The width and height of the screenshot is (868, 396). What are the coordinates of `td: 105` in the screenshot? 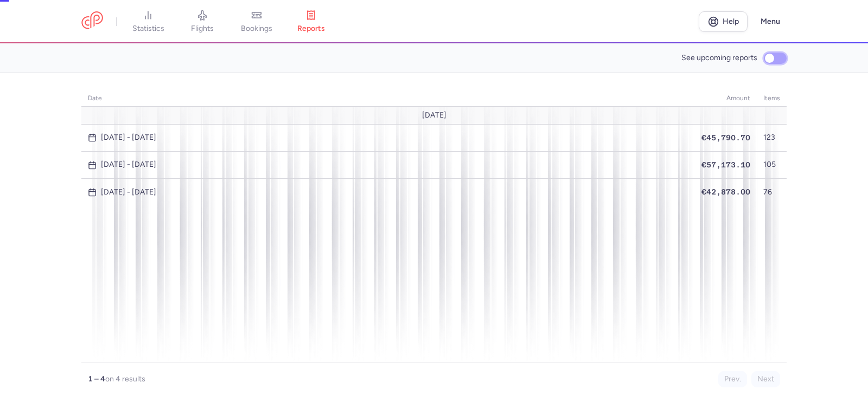 It's located at (771, 165).